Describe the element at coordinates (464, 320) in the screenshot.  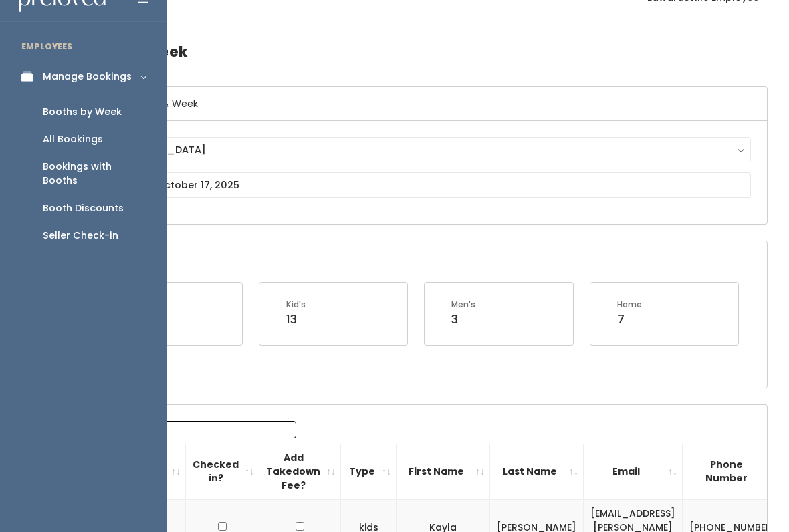
I see `div: 3` at that location.